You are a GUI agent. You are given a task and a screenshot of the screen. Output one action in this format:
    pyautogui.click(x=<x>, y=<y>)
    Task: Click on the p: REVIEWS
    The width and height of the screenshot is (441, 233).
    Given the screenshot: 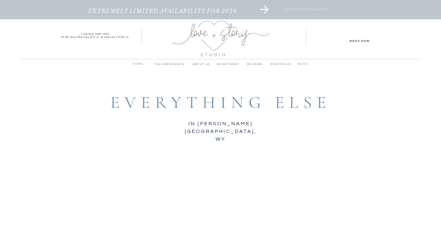 What is the action you would take?
    pyautogui.click(x=255, y=66)
    